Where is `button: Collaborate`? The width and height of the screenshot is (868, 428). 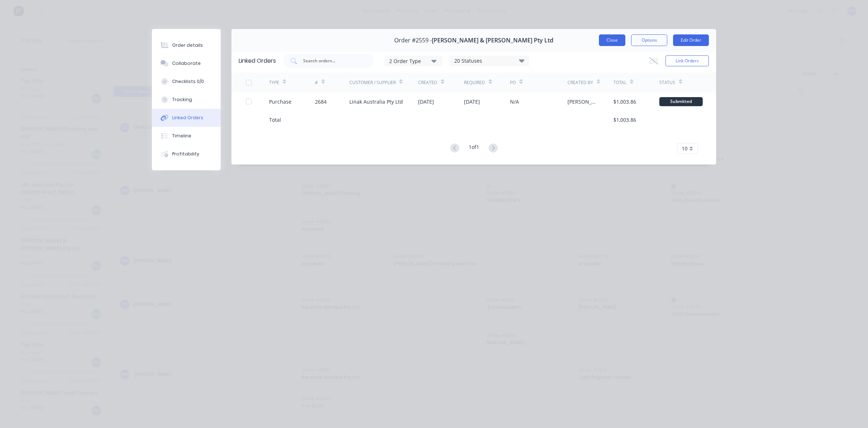
button: Collaborate is located at coordinates (186, 63).